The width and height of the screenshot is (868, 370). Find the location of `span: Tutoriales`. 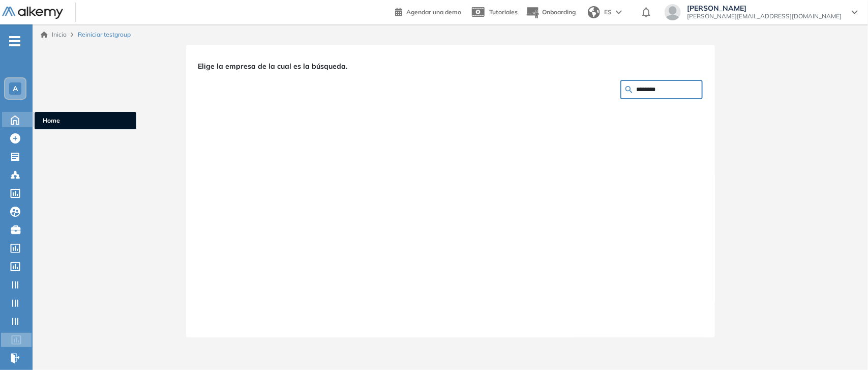

span: Tutoriales is located at coordinates (504, 12).